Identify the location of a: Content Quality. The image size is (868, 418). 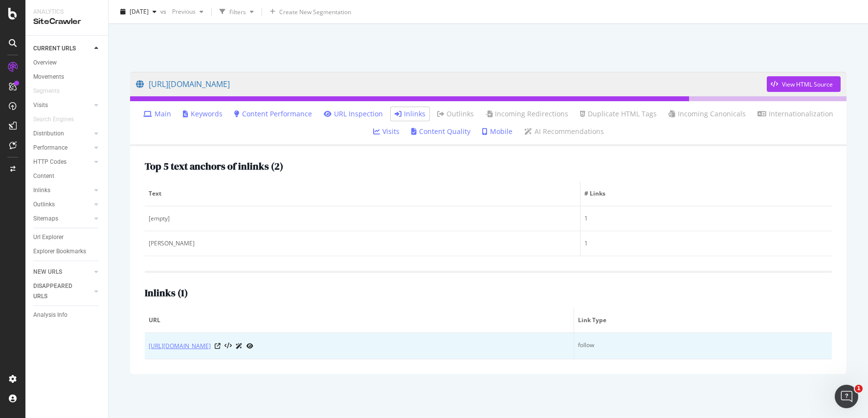
(441, 132).